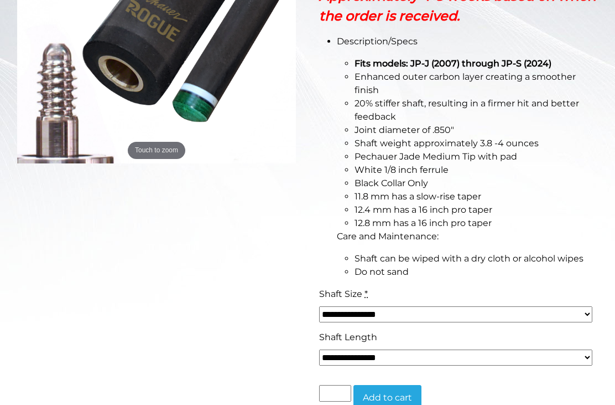  What do you see at coordinates (335, 393) in the screenshot?
I see `input: Product quantity` at bounding box center [335, 393].